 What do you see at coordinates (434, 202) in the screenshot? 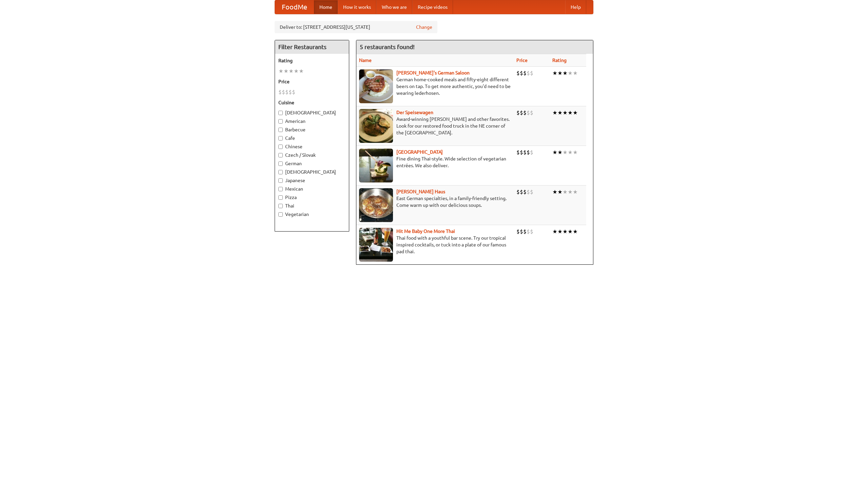
I see `p: East German specialties, in a family-friendly setting. Come warm up with our delicious soups.` at bounding box center [434, 202].